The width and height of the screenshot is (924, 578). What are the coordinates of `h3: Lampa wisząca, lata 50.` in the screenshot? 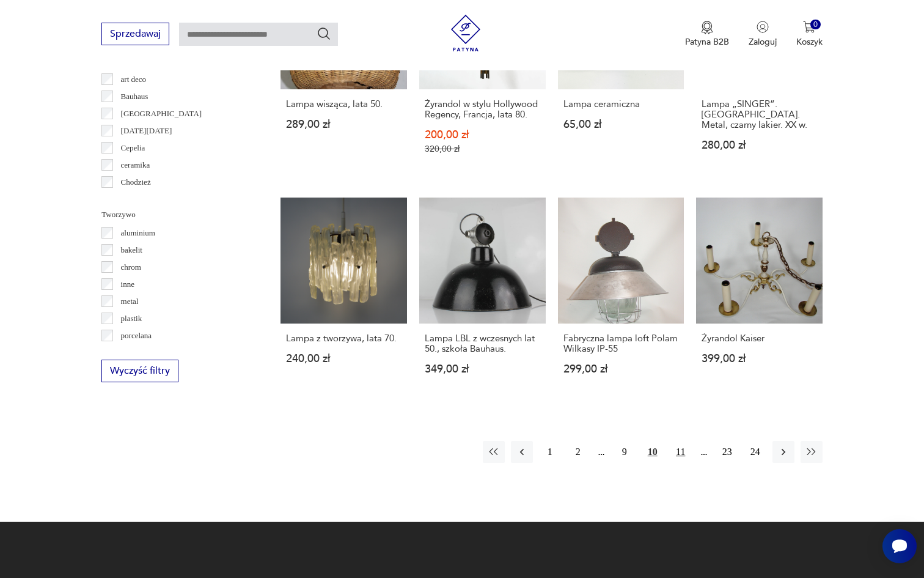 It's located at (344, 104).